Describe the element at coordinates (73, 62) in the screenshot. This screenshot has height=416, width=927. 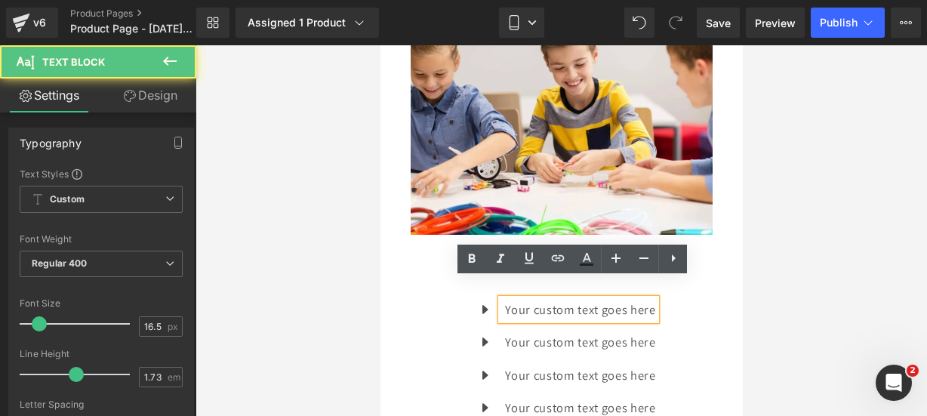
I see `span: Text Block` at that location.